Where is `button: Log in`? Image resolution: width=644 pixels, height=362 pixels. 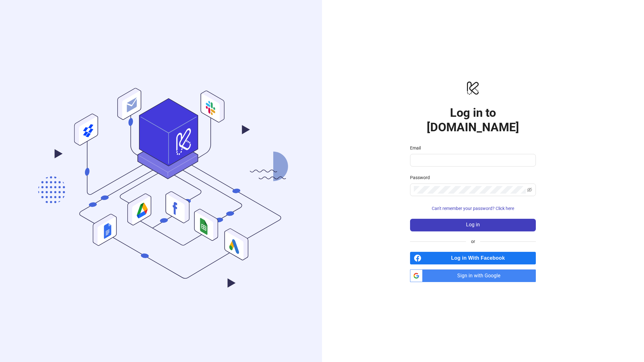
button: Log in is located at coordinates (473, 225).